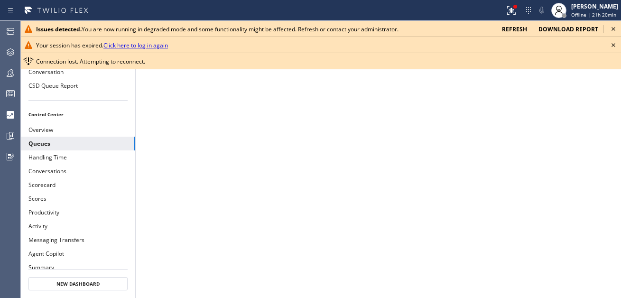 The image size is (621, 298). I want to click on button: Scorecard, so click(78, 185).